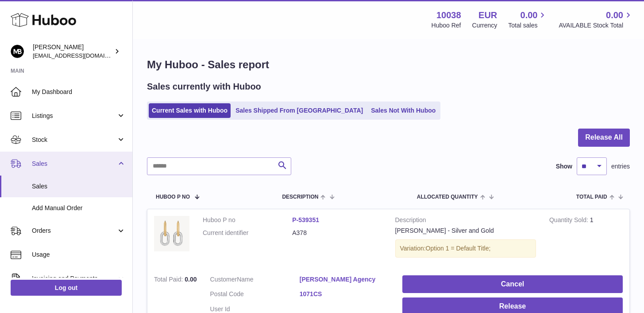 The image size is (644, 313). Describe the element at coordinates (79, 92) in the screenshot. I see `span: My Dashboard` at that location.